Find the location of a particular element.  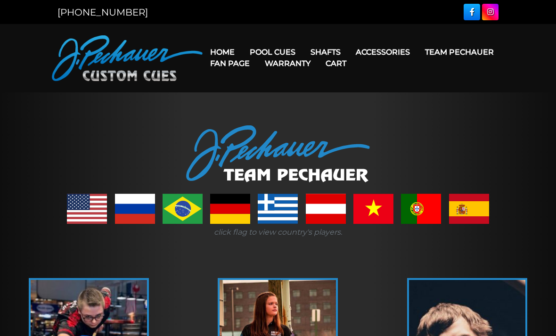

a: Shafts is located at coordinates (325, 52).